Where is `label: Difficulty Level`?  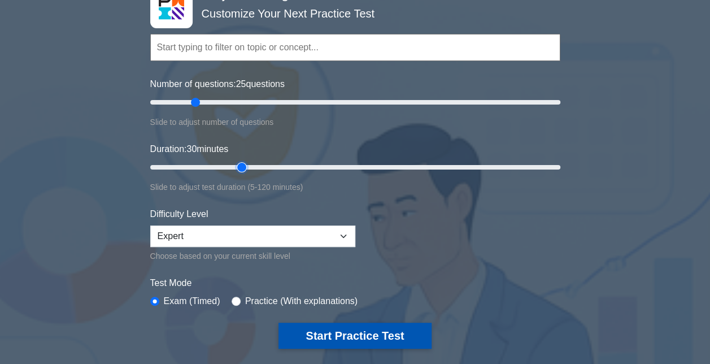 label: Difficulty Level is located at coordinates (179, 214).